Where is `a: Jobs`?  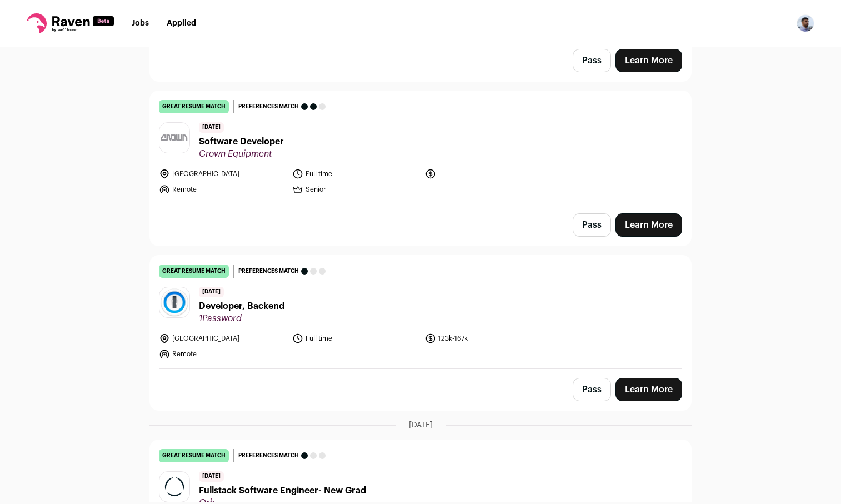 a: Jobs is located at coordinates (140, 24).